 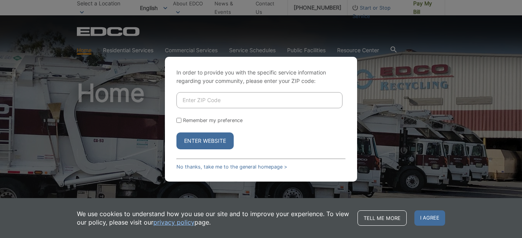 I want to click on a: No thanks, take me to the general homepage >, so click(x=232, y=167).